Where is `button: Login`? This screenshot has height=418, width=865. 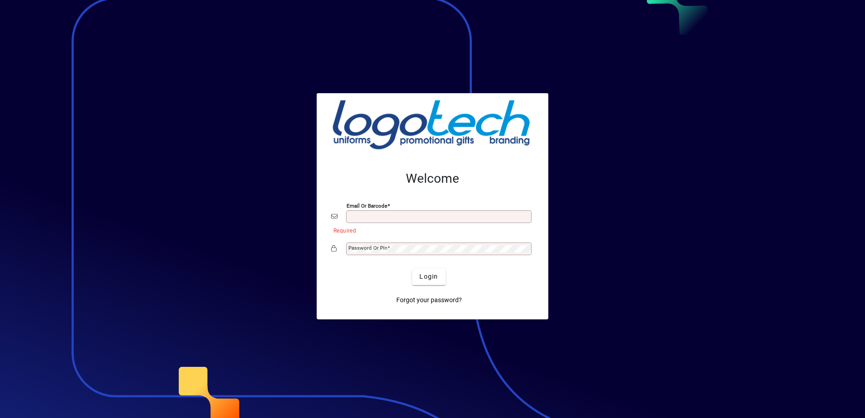
button: Login is located at coordinates (428, 277).